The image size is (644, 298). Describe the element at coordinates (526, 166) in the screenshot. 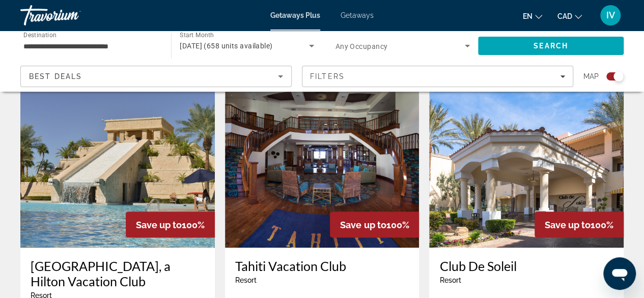

I see `img: Club De Soleil` at that location.